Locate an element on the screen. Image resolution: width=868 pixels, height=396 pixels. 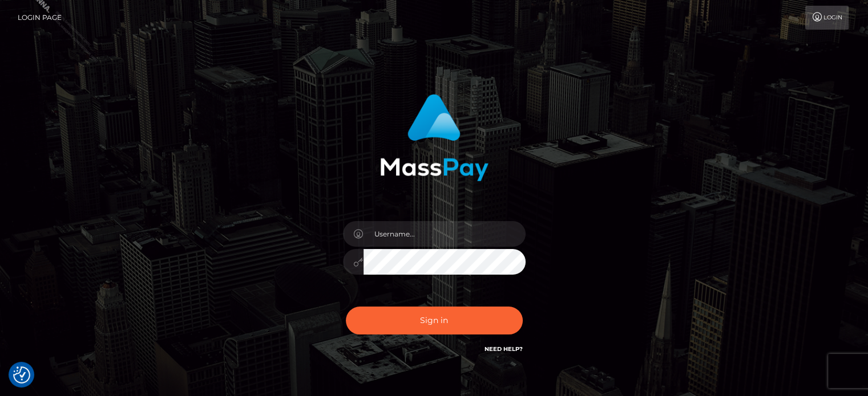
button: Consent Preferences is located at coordinates (21, 375).